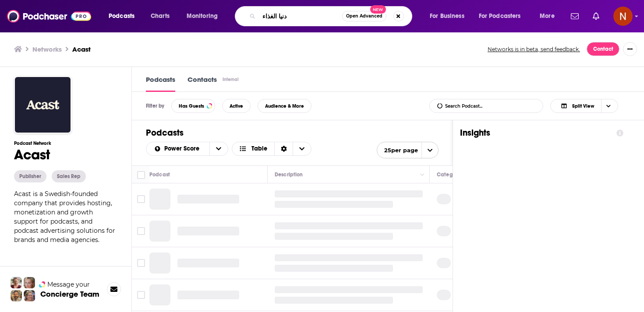 The image size is (644, 312). What do you see at coordinates (547, 16) in the screenshot?
I see `span: More` at bounding box center [547, 16].